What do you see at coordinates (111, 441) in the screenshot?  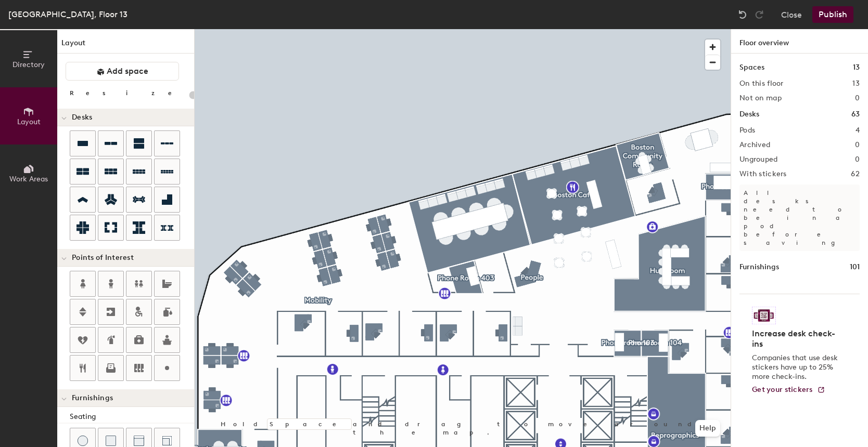 I see `img: Cushion` at bounding box center [111, 441].